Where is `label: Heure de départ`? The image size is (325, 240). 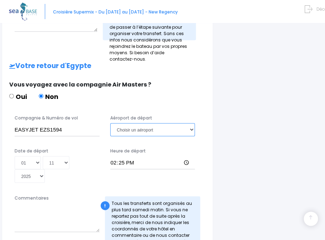 label: Heure de départ is located at coordinates (128, 151).